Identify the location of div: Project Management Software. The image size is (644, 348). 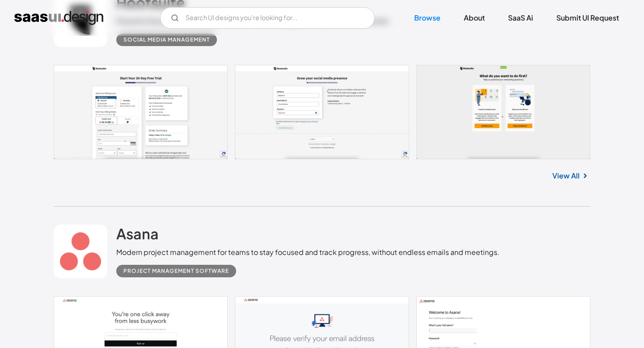
(176, 271).